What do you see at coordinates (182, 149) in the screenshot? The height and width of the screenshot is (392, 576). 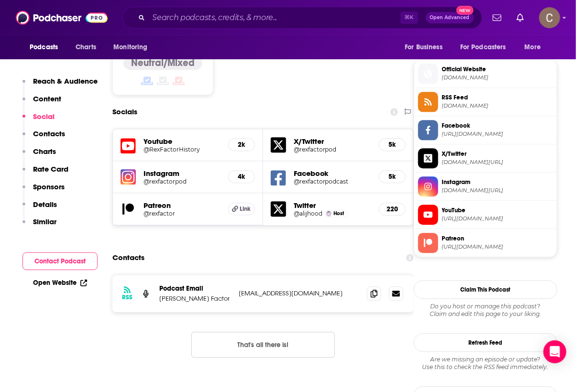 I see `h5: @RexFactorHistory` at bounding box center [182, 149].